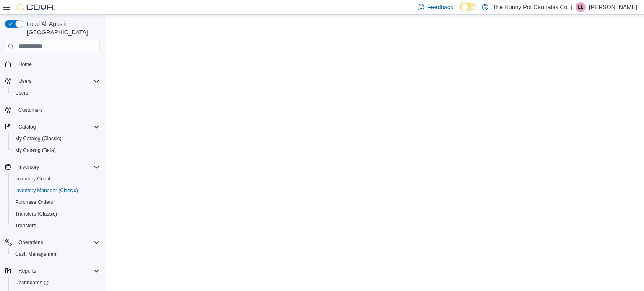 The width and height of the screenshot is (644, 291). I want to click on a: My Catalog (Beta), so click(35, 150).